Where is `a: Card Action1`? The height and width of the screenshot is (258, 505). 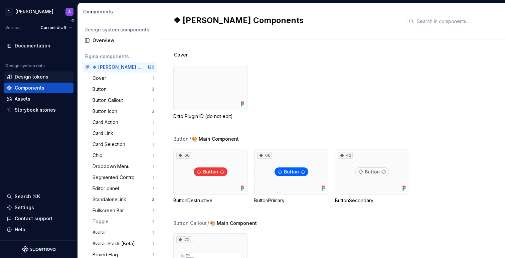 a: Card Action1 is located at coordinates (123, 122).